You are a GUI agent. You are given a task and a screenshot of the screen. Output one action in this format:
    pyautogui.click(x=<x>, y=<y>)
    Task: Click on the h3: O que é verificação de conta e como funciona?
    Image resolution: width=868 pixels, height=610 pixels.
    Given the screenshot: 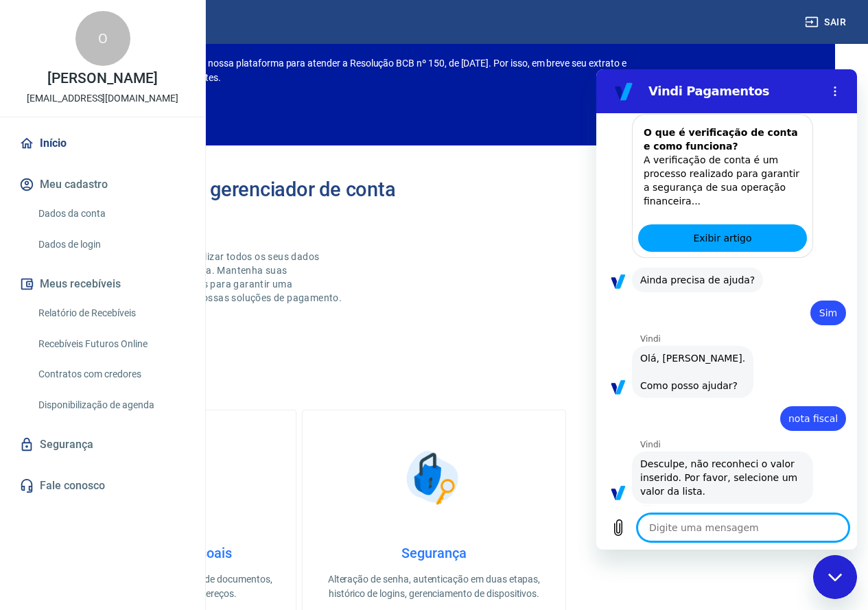 What is the action you would take?
    pyautogui.click(x=126, y=70)
    